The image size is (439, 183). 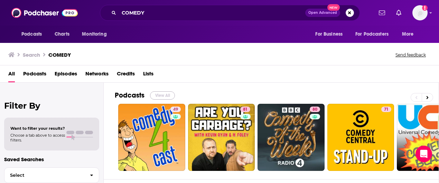 I want to click on span: 81, so click(x=245, y=110).